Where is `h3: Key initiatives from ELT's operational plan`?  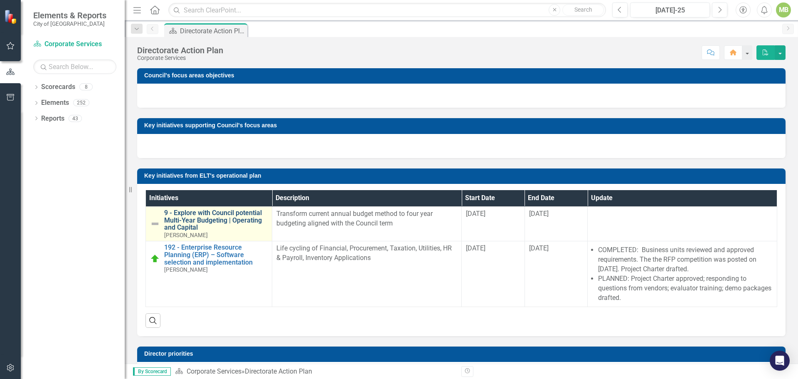
h3: Key initiatives from ELT's operational plan is located at coordinates (463, 175).